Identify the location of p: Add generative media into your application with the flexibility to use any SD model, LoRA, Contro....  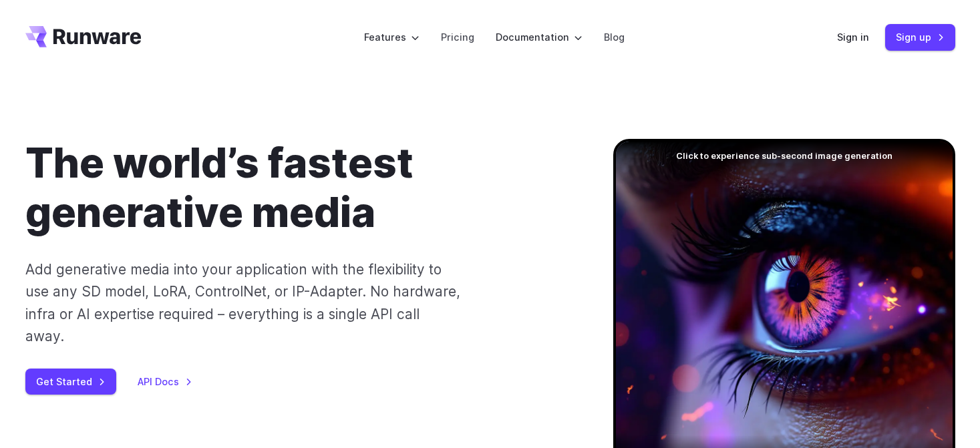
(244, 302).